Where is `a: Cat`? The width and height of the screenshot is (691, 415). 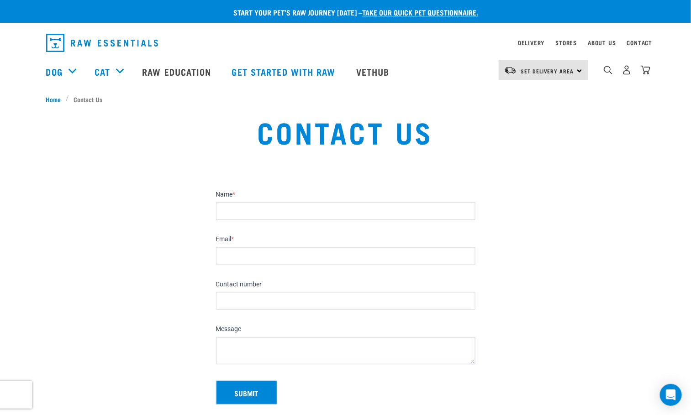 a: Cat is located at coordinates (102, 72).